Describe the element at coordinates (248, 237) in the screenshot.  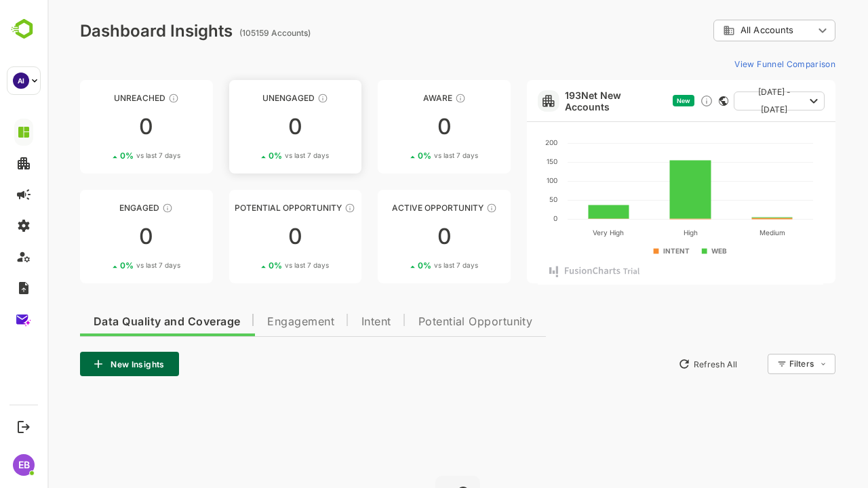
I see `a: Potential OpportunityThese accounts are MQAs and can be passed on to Inside Sales00%vs last 7 days` at that location.